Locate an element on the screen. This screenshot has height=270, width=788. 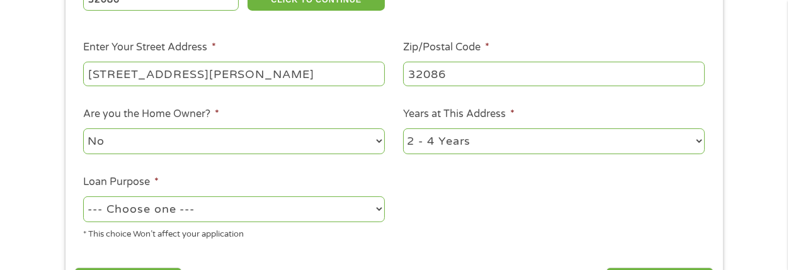
label: Years at This Address is located at coordinates (459, 114).